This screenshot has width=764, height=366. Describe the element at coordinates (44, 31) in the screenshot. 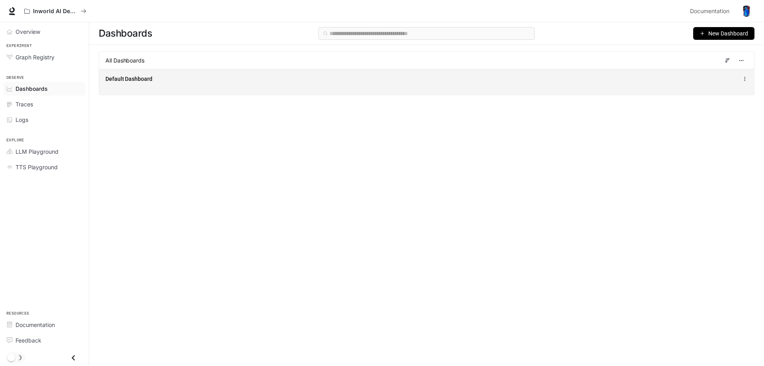

I see `a: Overview` at that location.